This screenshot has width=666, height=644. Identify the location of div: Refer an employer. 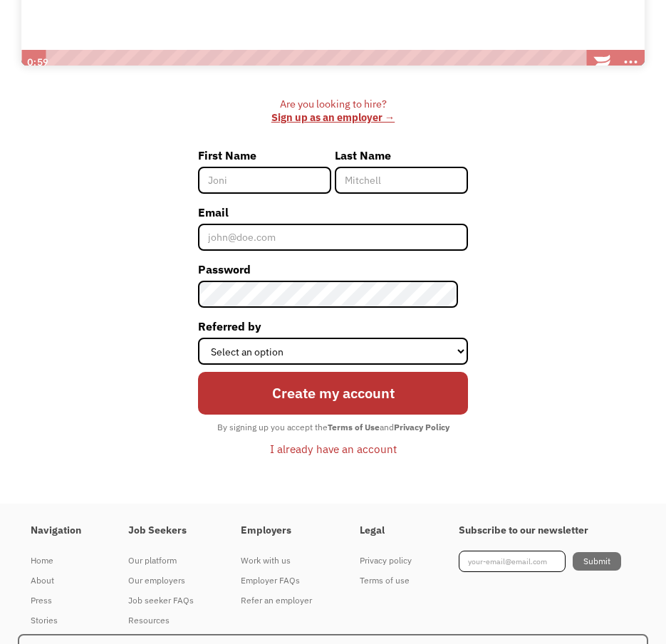
(277, 601).